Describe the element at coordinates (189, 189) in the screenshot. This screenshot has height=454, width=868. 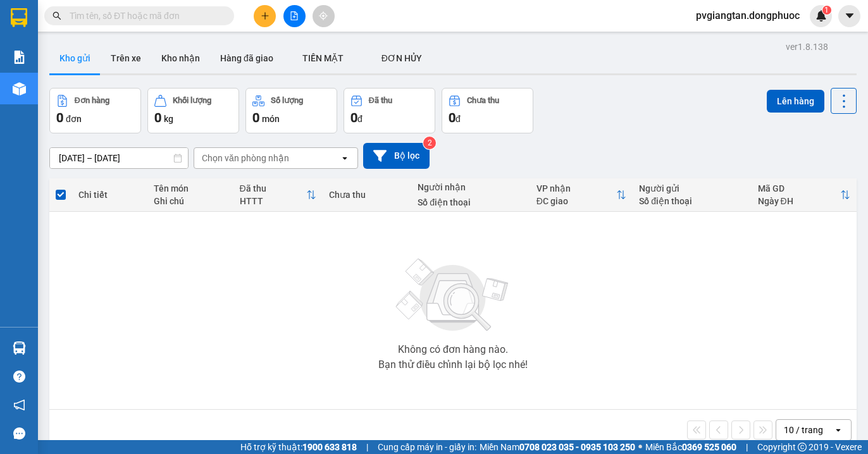
I see `div: Tên món` at that location.